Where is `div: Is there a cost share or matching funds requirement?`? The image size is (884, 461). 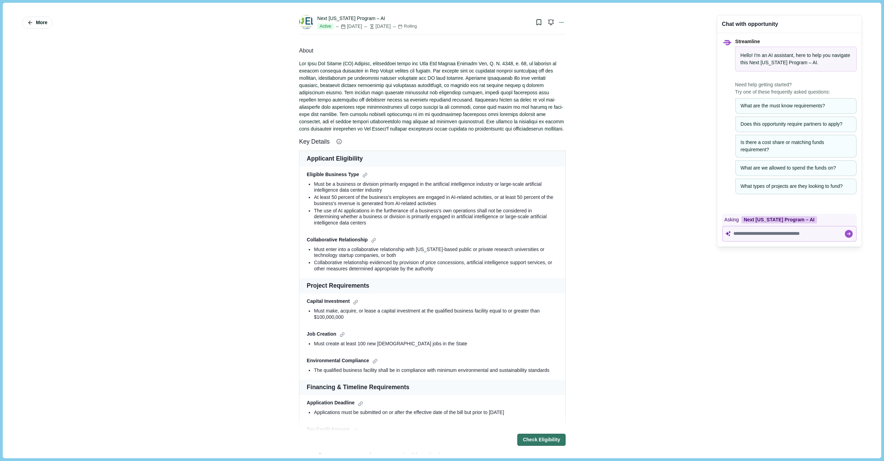
div: Is there a cost share or matching funds requirement? is located at coordinates (796, 146).